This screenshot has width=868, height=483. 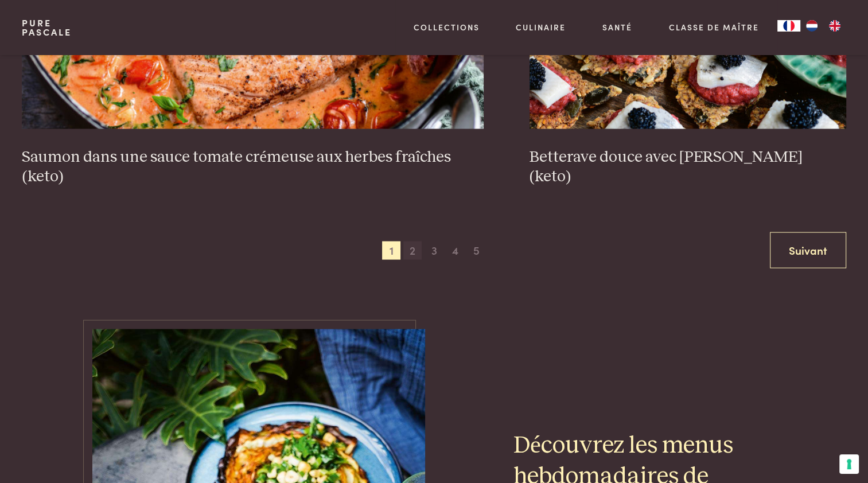 What do you see at coordinates (835, 25) in the screenshot?
I see `a: EN` at bounding box center [835, 25].